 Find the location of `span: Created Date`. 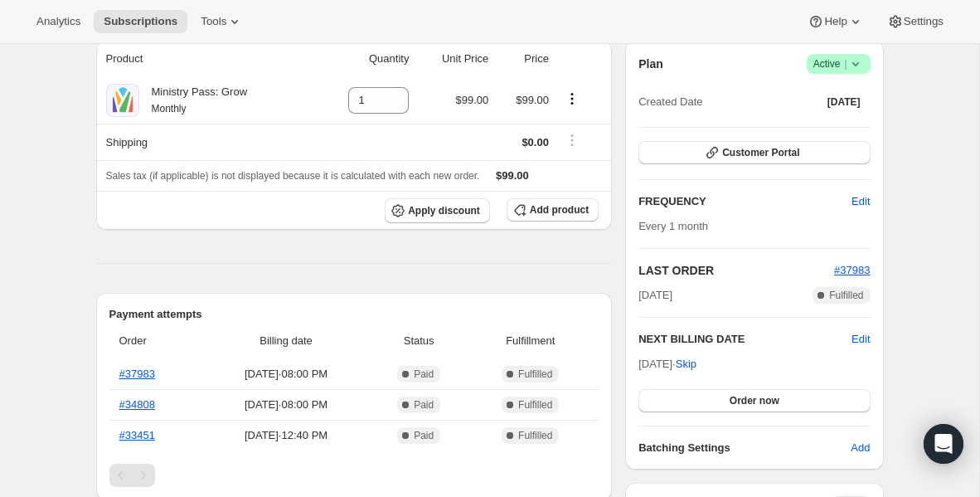

span: Created Date is located at coordinates (669, 102).